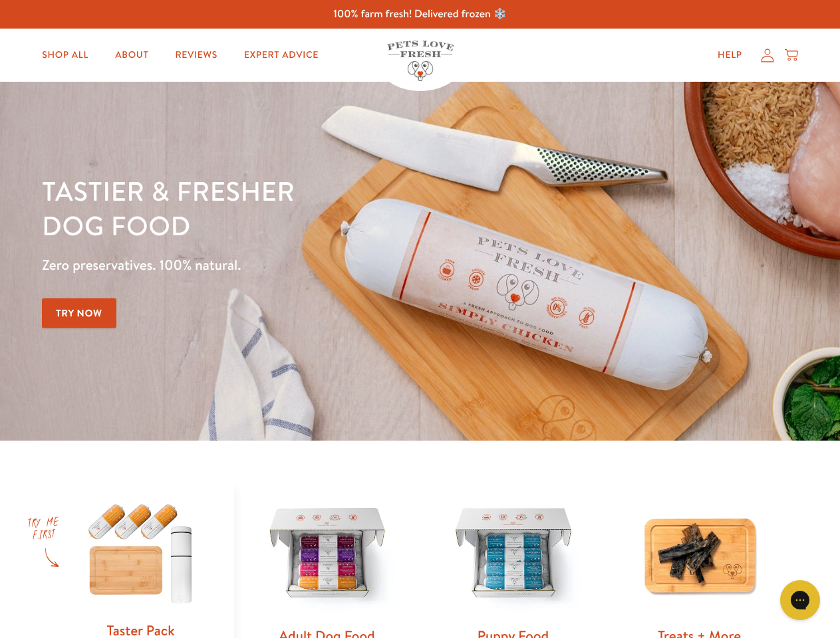 Image resolution: width=840 pixels, height=638 pixels. Describe the element at coordinates (730, 55) in the screenshot. I see `a: Help` at that location.